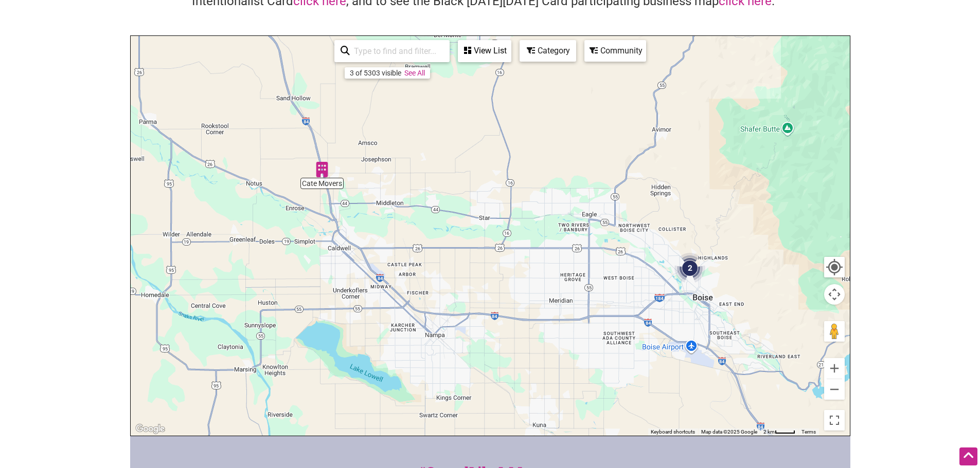  Describe the element at coordinates (322, 170) in the screenshot. I see `div: Cate Movers` at that location.